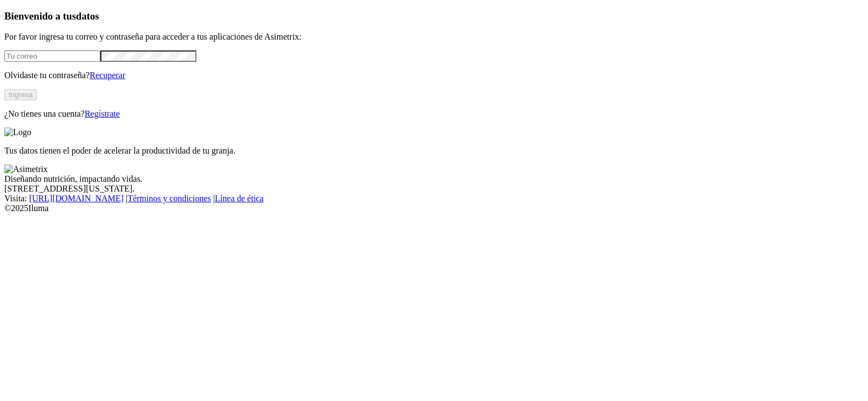  Describe the element at coordinates (434, 75) in the screenshot. I see `p: Olvidaste tu contraseña?` at that location.